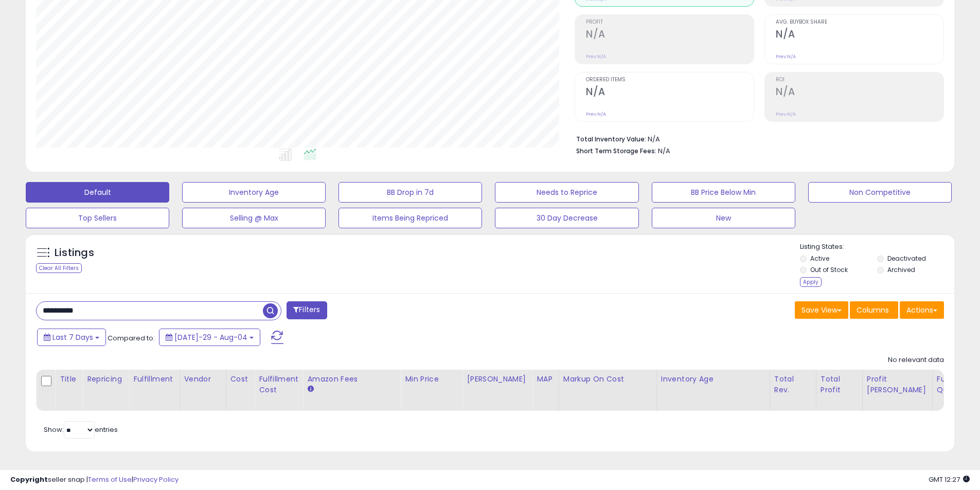 The image size is (980, 490). Describe the element at coordinates (723, 218) in the screenshot. I see `button: New` at that location.